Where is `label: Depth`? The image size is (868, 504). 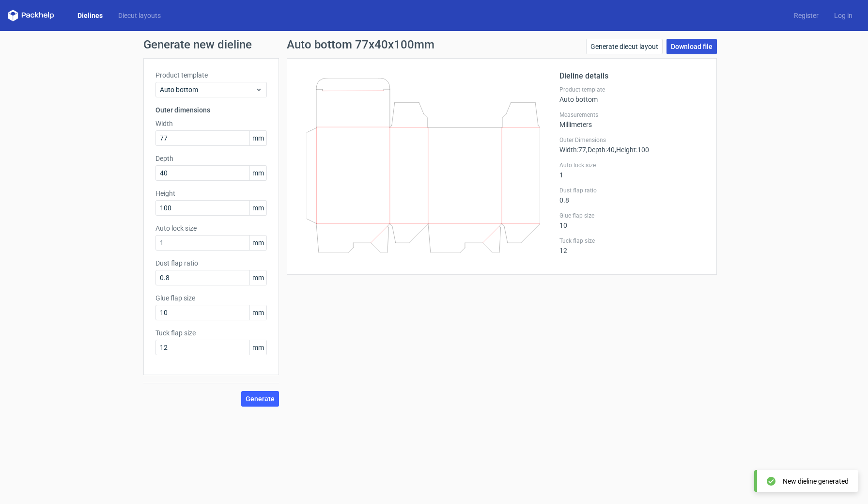
label: Depth is located at coordinates (211, 158).